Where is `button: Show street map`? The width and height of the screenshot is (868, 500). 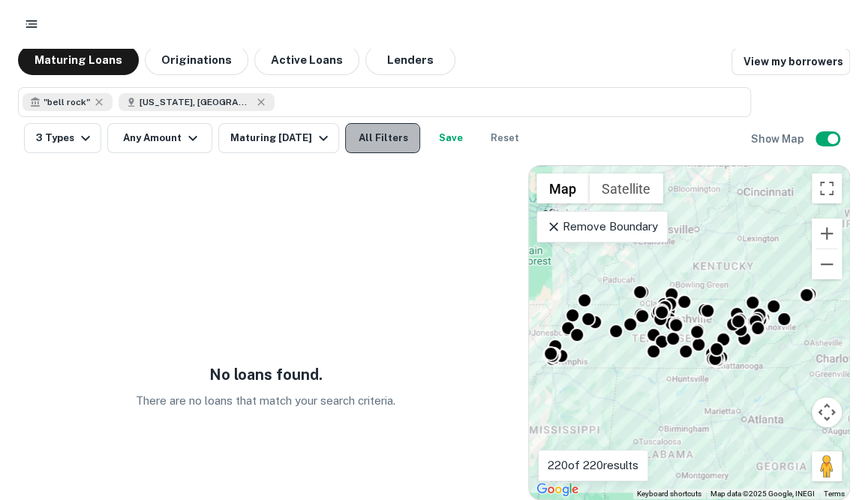 button: Show street map is located at coordinates (563, 188).